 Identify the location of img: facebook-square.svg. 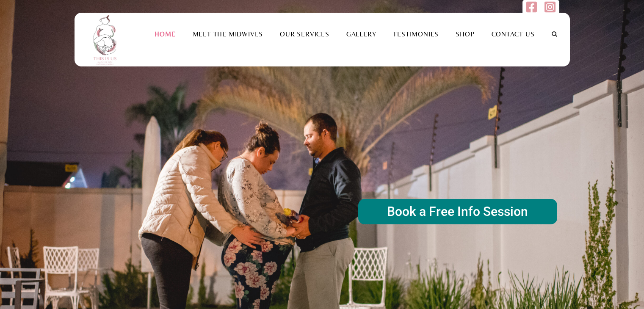
(531, 7).